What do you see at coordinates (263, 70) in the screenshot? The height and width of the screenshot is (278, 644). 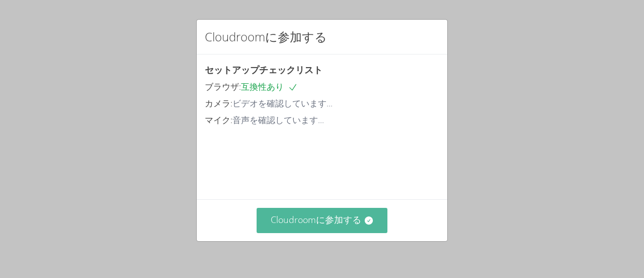 I see `font: セットアップチェックリスト` at bounding box center [263, 70].